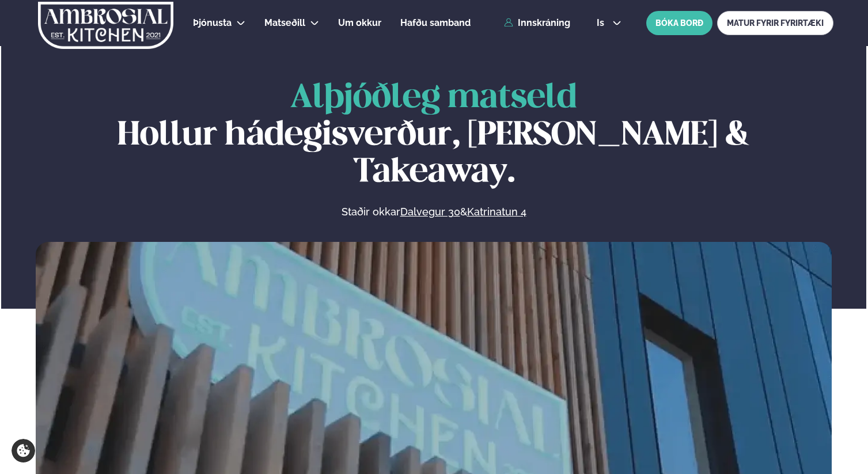 The height and width of the screenshot is (474, 868). What do you see at coordinates (105, 26) in the screenshot?
I see `img: logo` at bounding box center [105, 26].